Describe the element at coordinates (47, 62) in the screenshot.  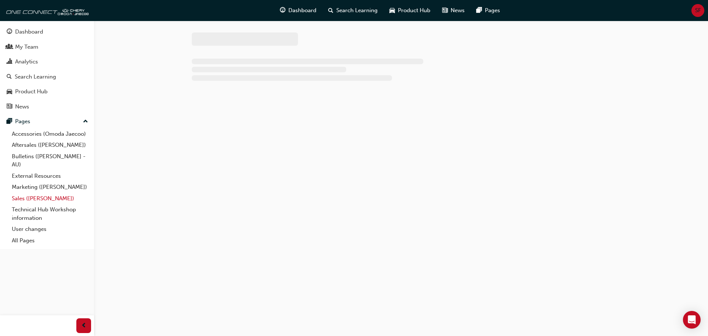
I see `a: Analytics` at that location.